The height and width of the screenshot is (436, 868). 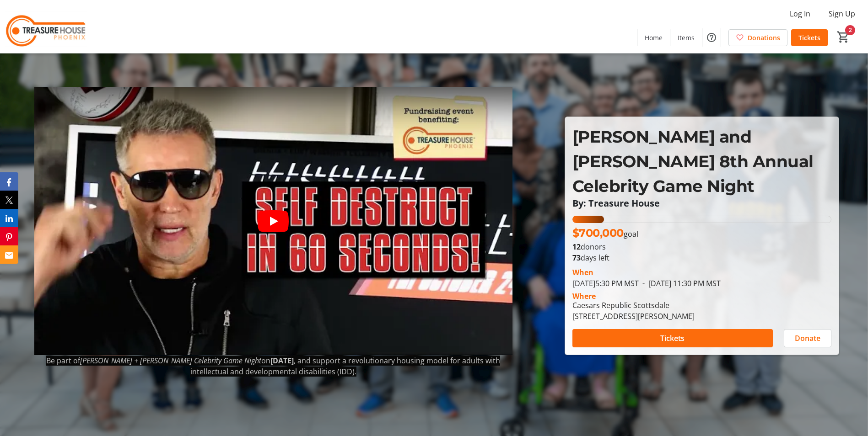 What do you see at coordinates (583, 272) in the screenshot?
I see `div: When` at bounding box center [583, 272].